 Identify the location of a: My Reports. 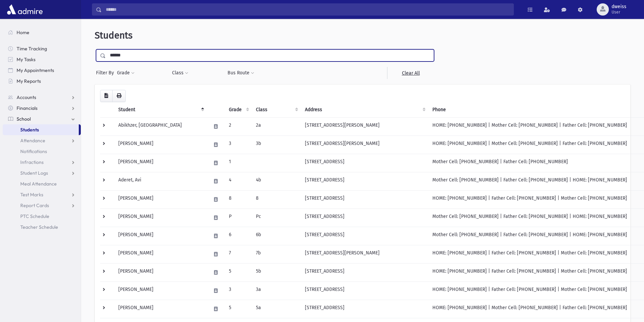
(42, 81).